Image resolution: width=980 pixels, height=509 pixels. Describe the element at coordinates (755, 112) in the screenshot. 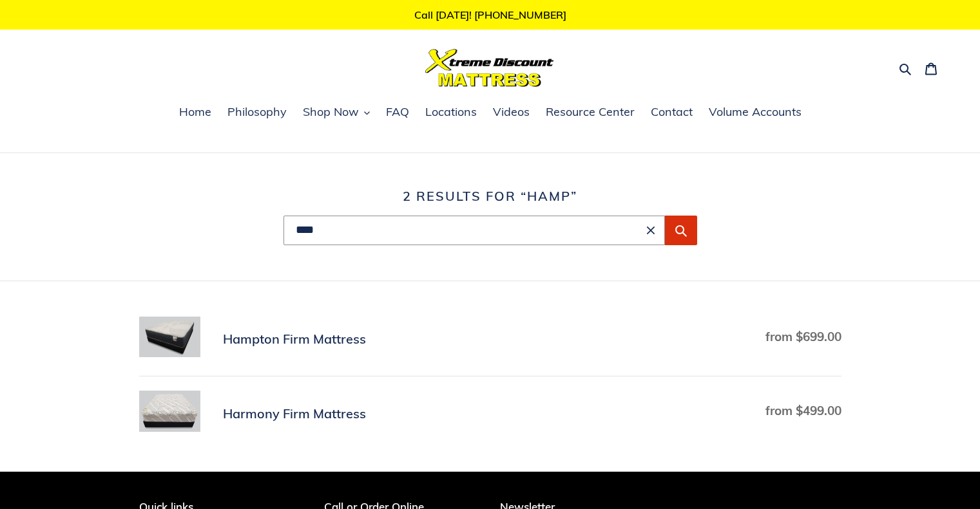

I see `span: Volume Accounts` at that location.